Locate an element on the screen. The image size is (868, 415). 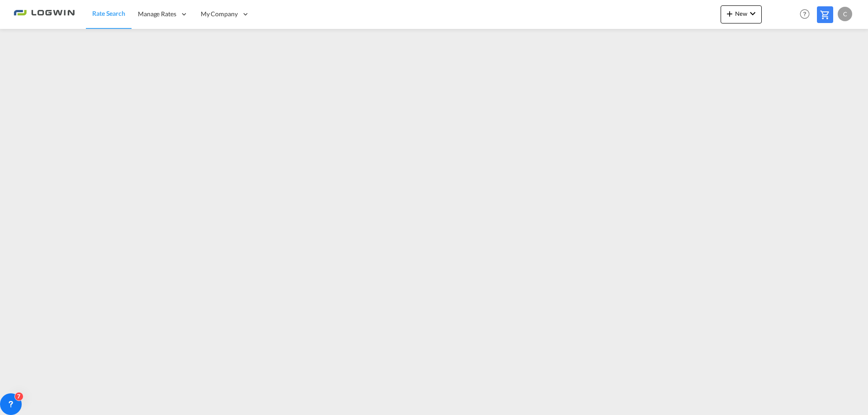
md-icon: icon-chevron-down is located at coordinates (753, 14).